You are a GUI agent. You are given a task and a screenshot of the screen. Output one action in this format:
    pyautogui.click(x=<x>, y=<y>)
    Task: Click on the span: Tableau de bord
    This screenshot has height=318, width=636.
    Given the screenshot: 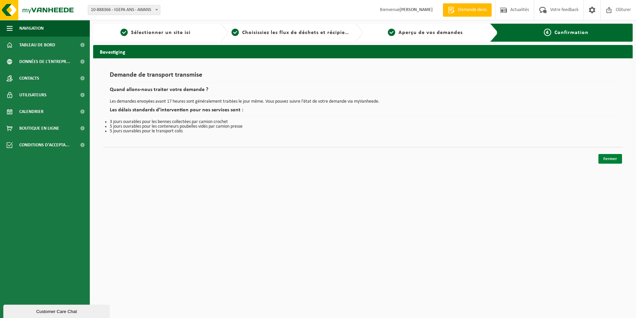 What is the action you would take?
    pyautogui.click(x=37, y=45)
    